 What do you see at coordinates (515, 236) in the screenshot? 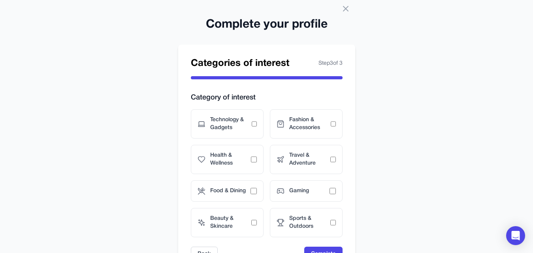
I see `div: Open Intercom Messenger` at bounding box center [515, 236].